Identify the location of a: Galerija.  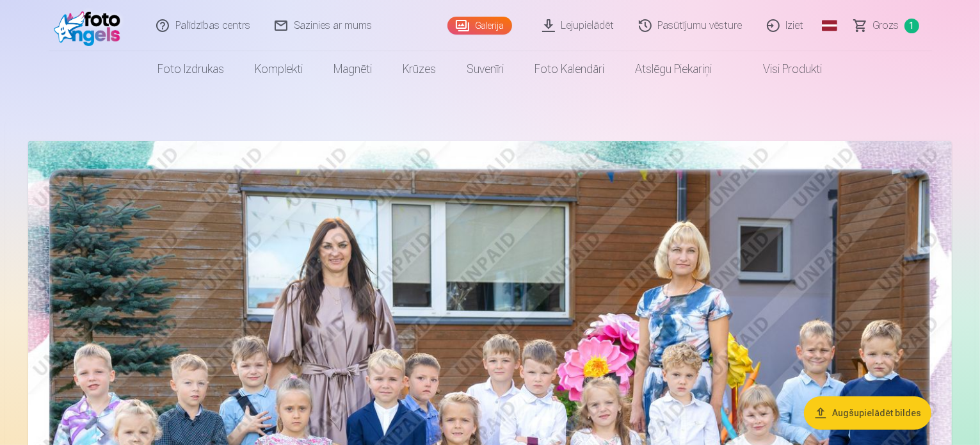
(480, 26).